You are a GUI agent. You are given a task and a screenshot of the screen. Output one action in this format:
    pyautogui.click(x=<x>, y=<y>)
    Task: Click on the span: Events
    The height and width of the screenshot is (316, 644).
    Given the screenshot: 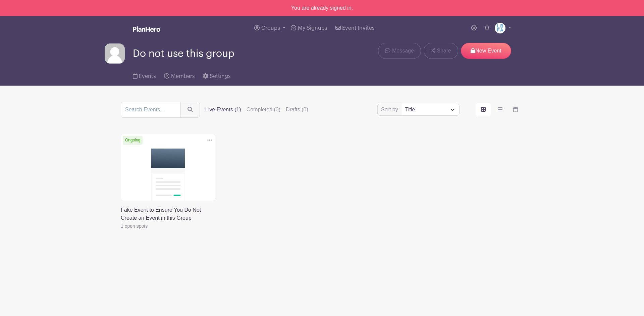 What is the action you would take?
    pyautogui.click(x=147, y=77)
    